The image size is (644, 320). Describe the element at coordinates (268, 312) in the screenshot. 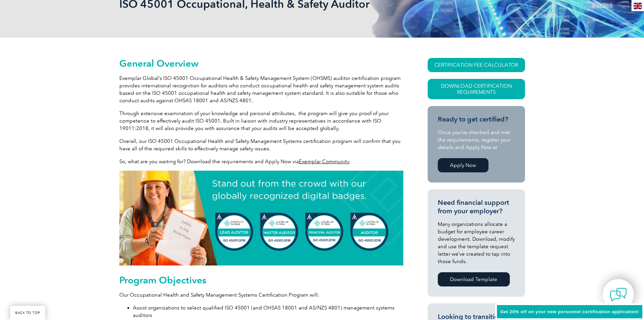

I see `li: Assist organizations to select qualified ISO 45001 (and OHSAS 18001 and AS/NZS 4801) management s...` at that location.